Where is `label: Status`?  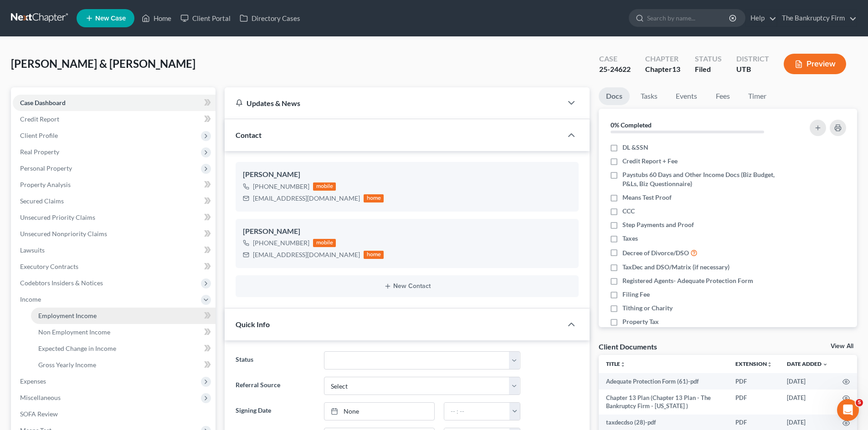
label: Status is located at coordinates (275, 360).